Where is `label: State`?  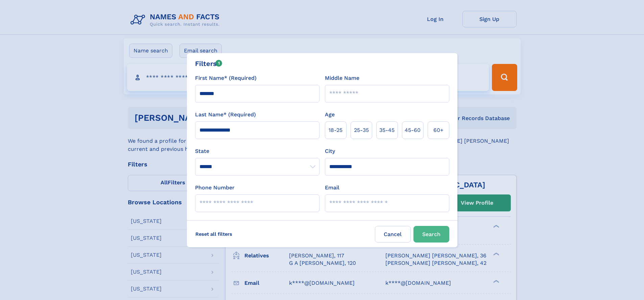
label: State is located at coordinates (258, 151).